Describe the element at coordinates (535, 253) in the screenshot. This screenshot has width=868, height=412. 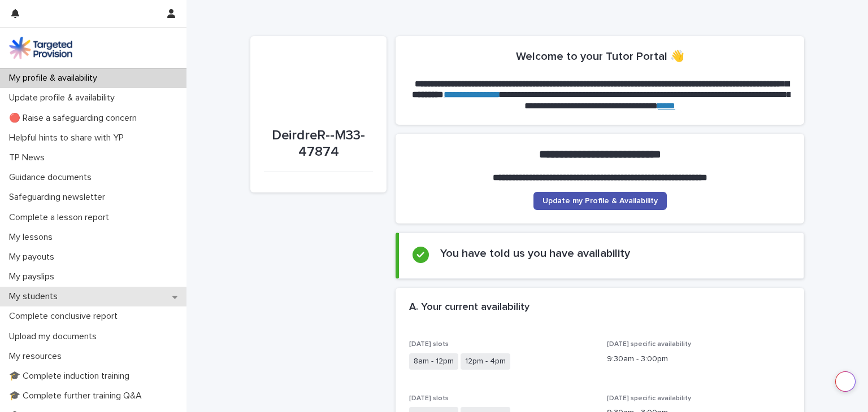
I see `h2: You have told us you have availability` at that location.